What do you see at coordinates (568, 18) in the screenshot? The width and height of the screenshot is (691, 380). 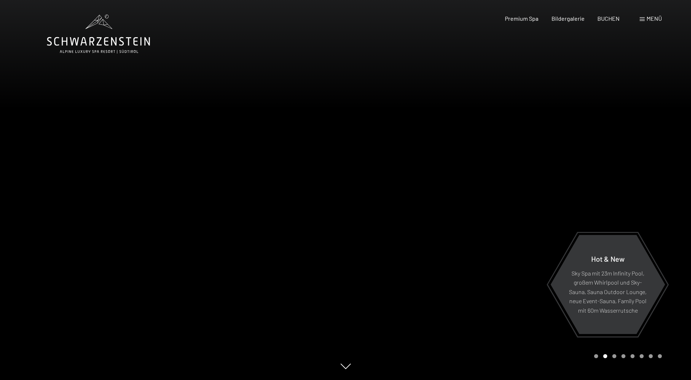 I see `span: Bildergalerie` at bounding box center [568, 18].